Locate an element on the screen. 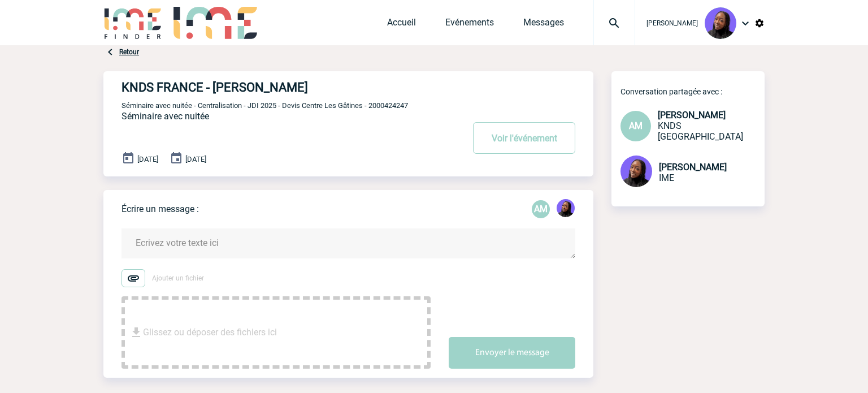  a: Evénements is located at coordinates (469, 25).